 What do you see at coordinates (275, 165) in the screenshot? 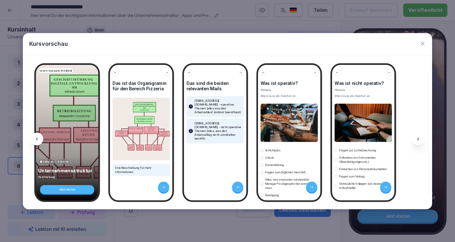
I see `p: Krankmeldung` at bounding box center [275, 165].